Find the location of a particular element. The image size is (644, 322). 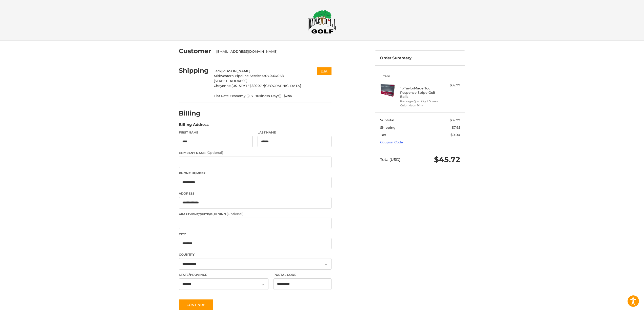

span: Total (USD) is located at coordinates (390, 159).